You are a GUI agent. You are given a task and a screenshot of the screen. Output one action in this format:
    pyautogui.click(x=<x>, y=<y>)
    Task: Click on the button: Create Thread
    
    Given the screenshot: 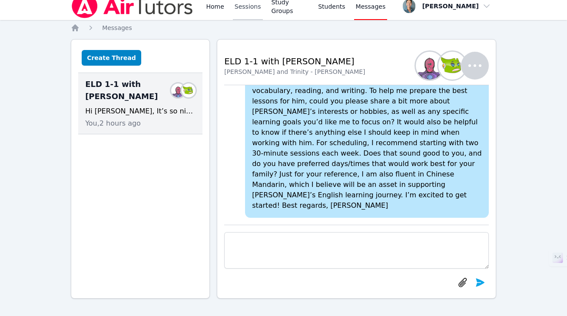 What is the action you would take?
    pyautogui.click(x=111, y=58)
    